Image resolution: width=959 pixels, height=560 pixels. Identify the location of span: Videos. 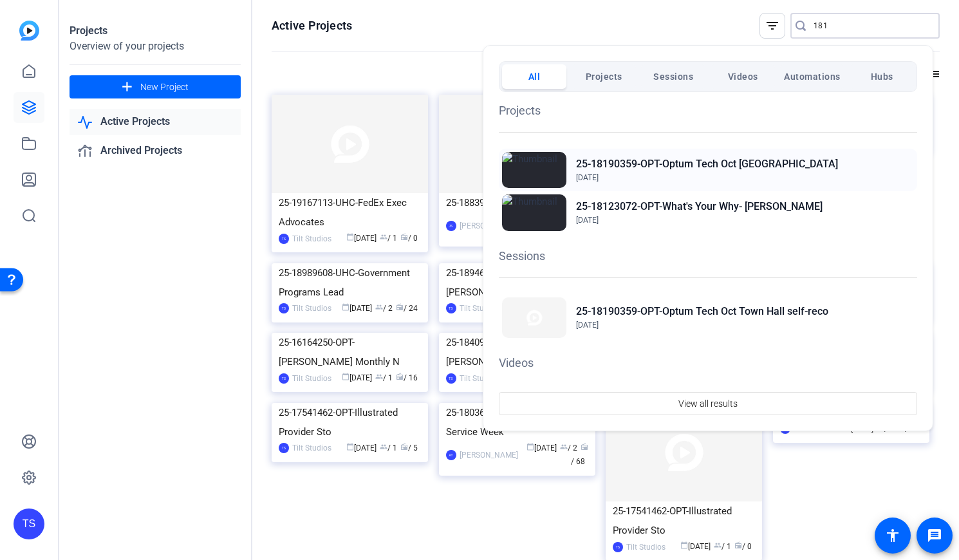
(743, 77).